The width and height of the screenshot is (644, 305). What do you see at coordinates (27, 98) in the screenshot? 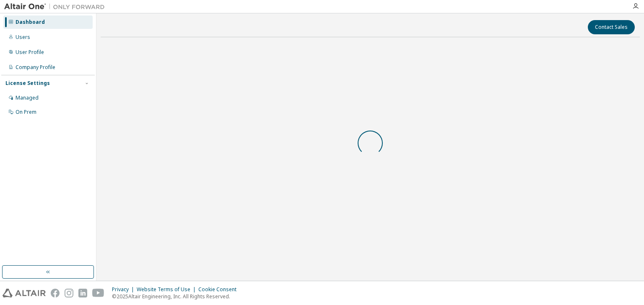
I see `div: Managed` at bounding box center [27, 98].